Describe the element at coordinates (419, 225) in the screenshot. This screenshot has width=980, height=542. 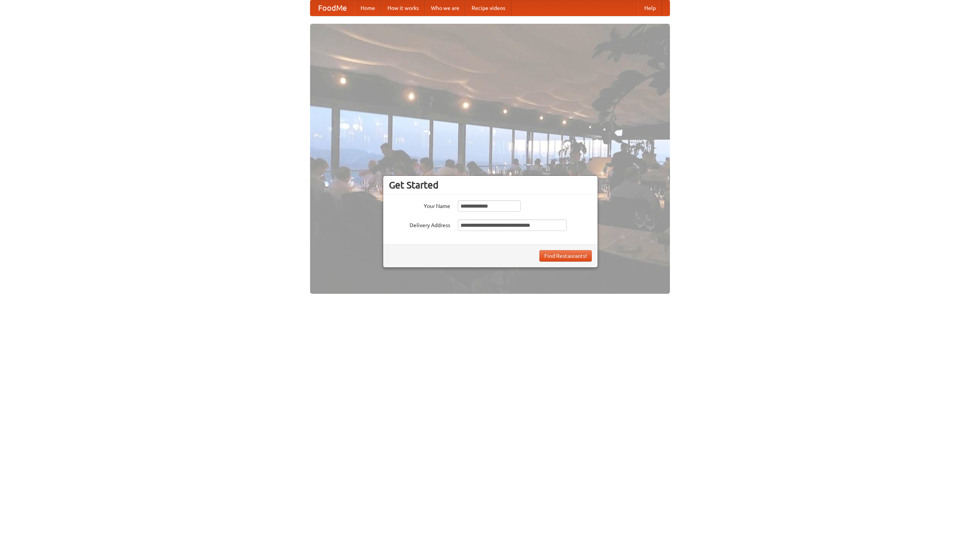
I see `label: Delivery Address` at that location.